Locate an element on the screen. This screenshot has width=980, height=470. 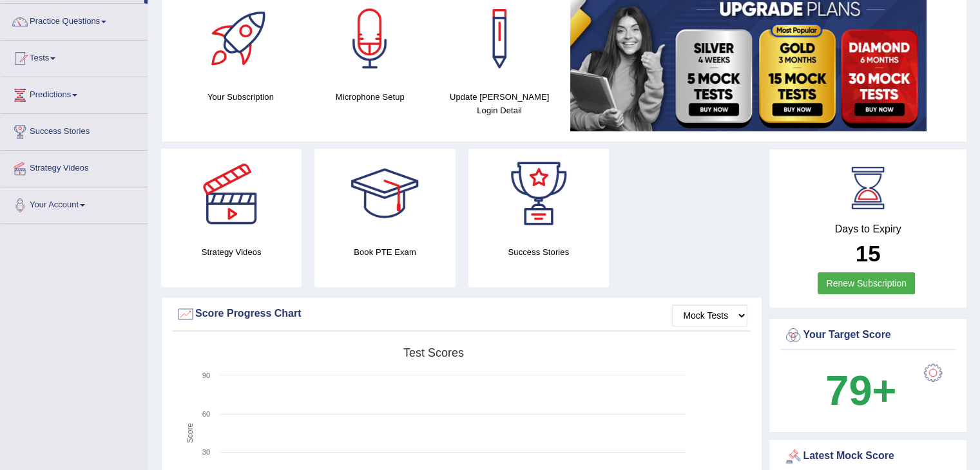
h4: Days to Expiry is located at coordinates (868, 229).